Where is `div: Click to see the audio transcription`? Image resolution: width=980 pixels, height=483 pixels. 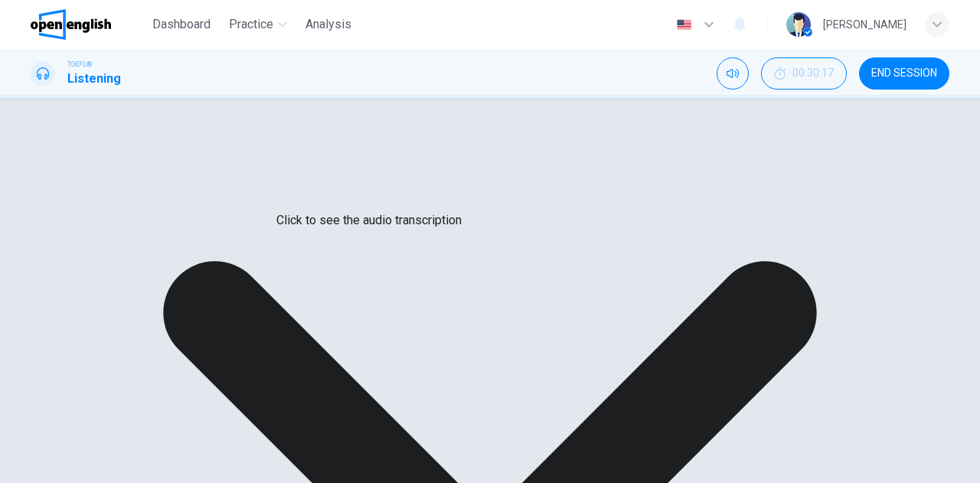
div: Click to see the audio transcription is located at coordinates (369, 221).